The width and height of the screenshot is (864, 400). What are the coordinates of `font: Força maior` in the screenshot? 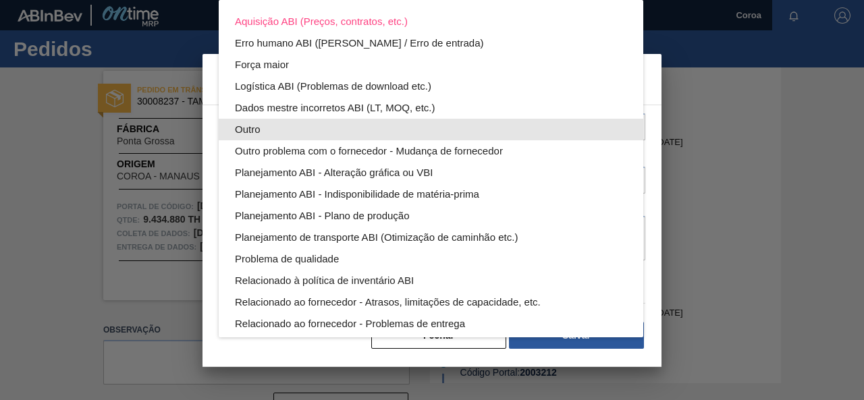 It's located at (262, 64).